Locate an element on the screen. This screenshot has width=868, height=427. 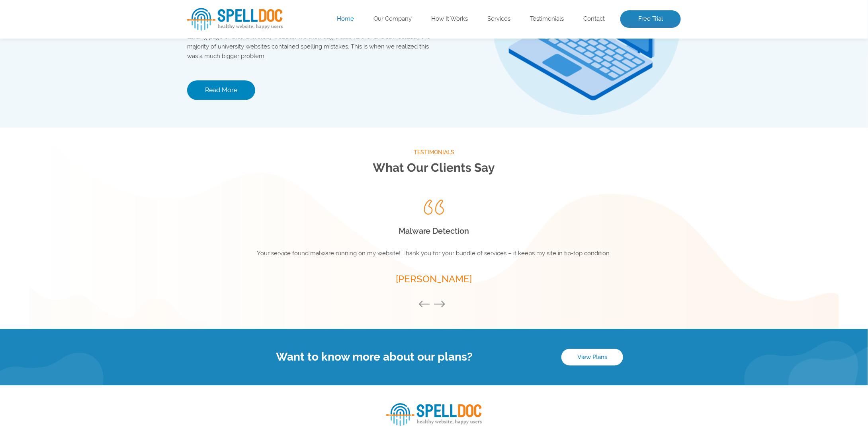
button: Previous is located at coordinates (426, 305).